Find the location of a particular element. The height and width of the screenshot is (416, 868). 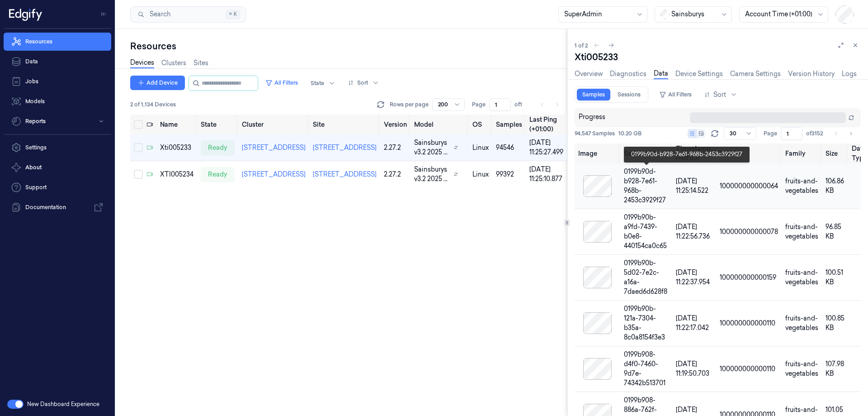

a: Jobs is located at coordinates (58, 81).